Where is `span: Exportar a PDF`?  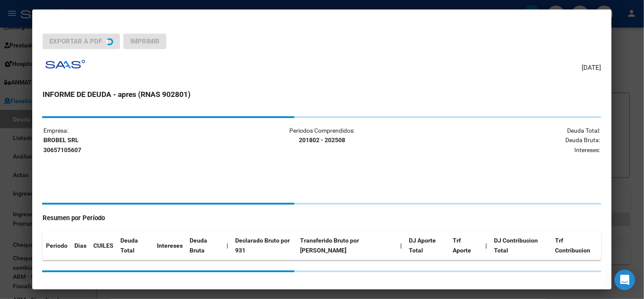 span: Exportar a PDF is located at coordinates (76, 41).